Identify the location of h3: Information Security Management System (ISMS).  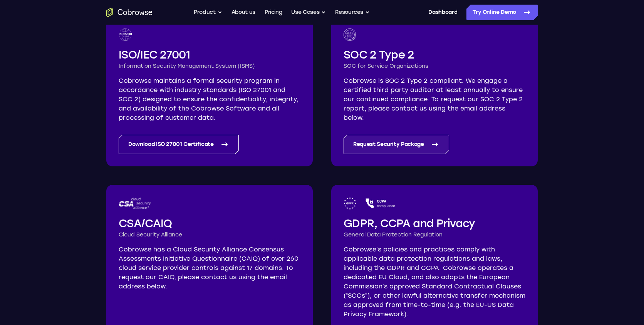
(209, 66).